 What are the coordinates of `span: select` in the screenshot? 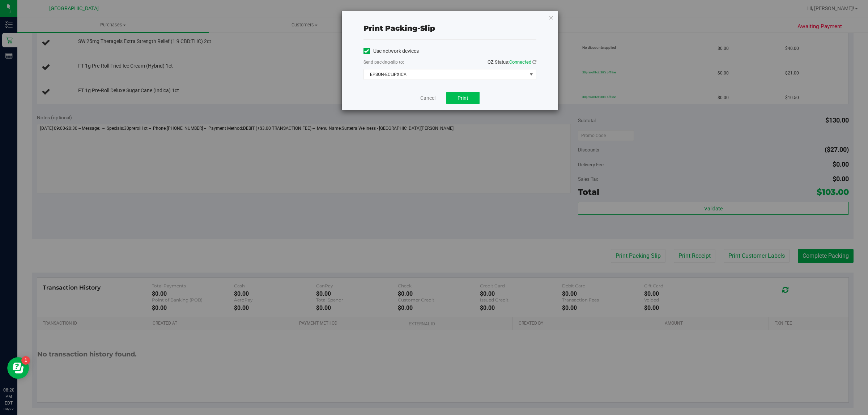 It's located at (531, 75).